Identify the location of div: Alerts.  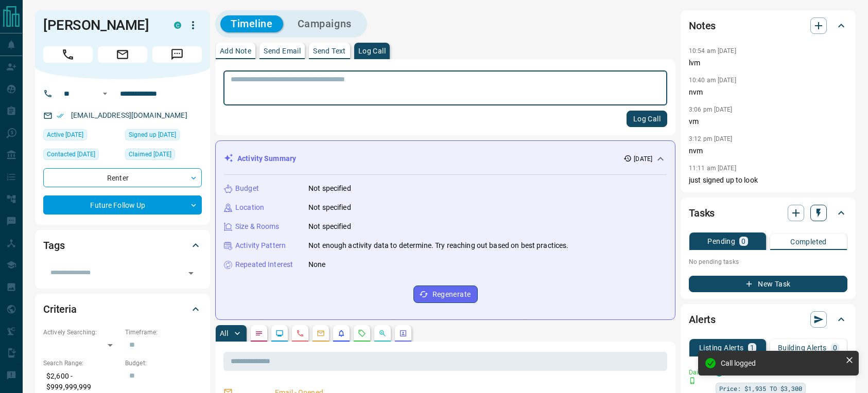
(768, 320).